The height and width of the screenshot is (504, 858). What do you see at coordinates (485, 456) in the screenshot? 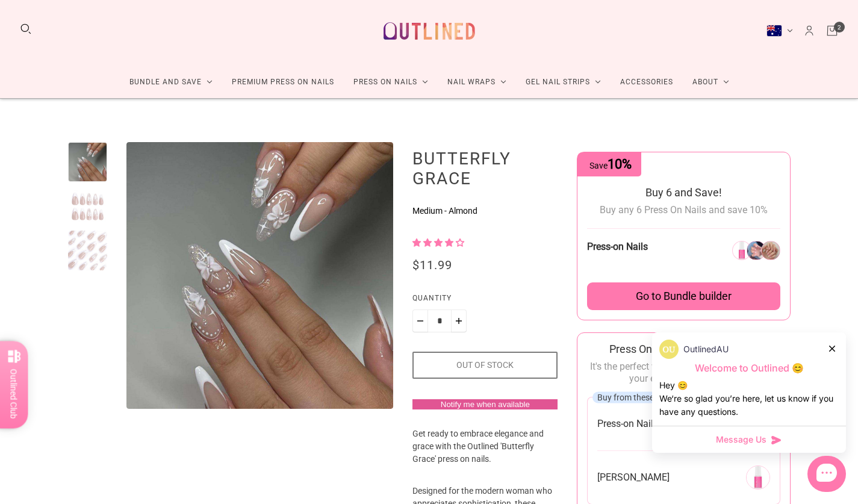
I see `p: Get ready to embrace elegance and grace with the Outlined 'Butterfly Grace' press on nails.` at bounding box center [485, 456].